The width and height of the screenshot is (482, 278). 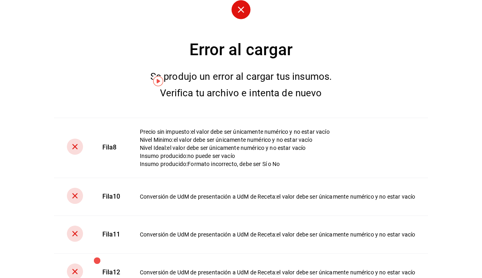 What do you see at coordinates (111, 273) in the screenshot?
I see `div: Fila 12` at bounding box center [111, 273].